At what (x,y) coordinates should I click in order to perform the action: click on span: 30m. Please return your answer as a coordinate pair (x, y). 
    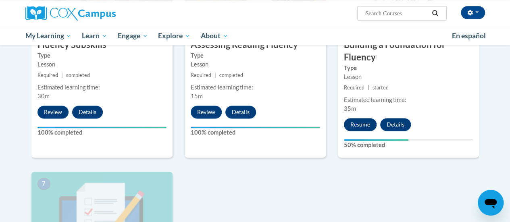
    Looking at the image, I should click on (44, 96).